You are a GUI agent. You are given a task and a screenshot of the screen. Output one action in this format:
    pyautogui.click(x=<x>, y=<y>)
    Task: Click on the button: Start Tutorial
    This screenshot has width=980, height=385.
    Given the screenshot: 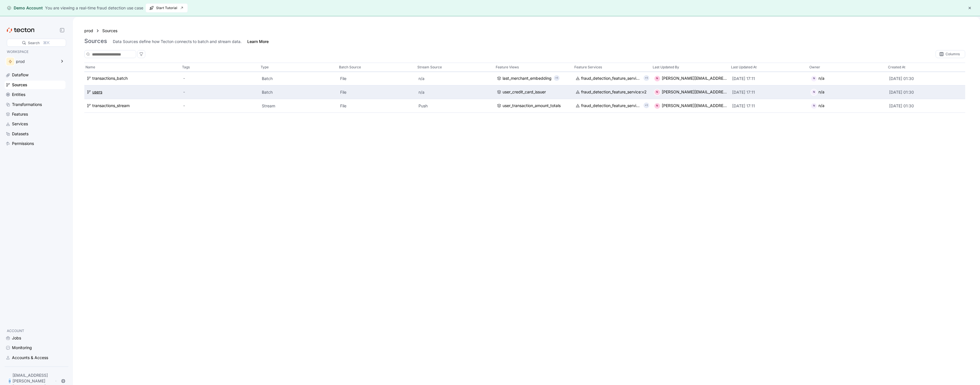 What is the action you would take?
    pyautogui.click(x=167, y=8)
    